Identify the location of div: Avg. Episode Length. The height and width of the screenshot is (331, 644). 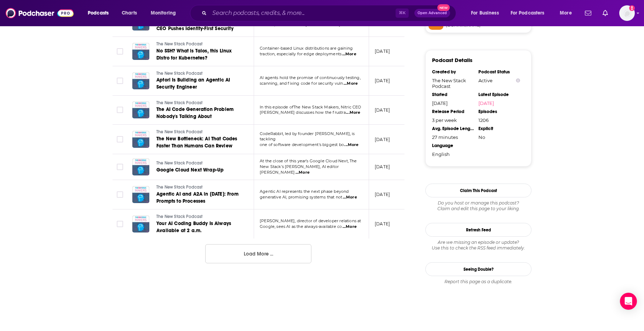
(453, 128).